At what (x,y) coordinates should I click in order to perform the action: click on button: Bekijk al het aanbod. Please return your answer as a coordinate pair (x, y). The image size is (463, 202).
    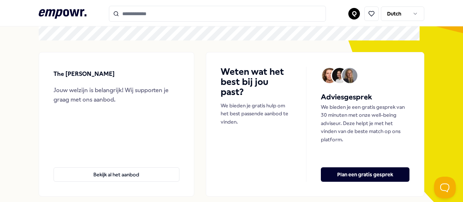
    Looking at the image, I should click on (116, 175).